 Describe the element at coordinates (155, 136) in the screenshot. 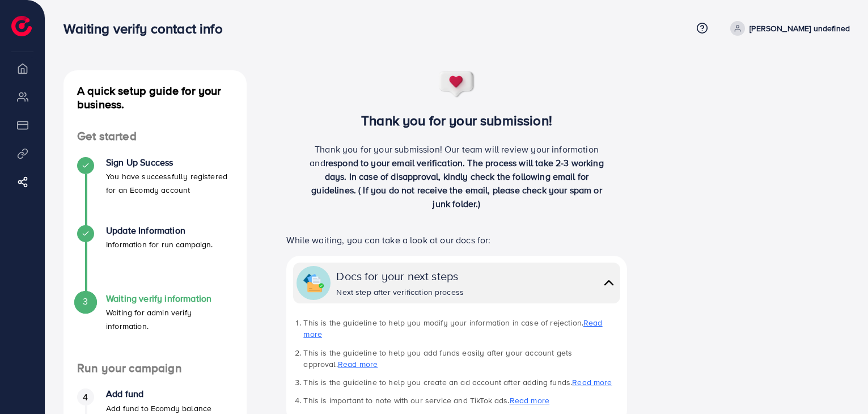

I see `h4: Get started` at that location.